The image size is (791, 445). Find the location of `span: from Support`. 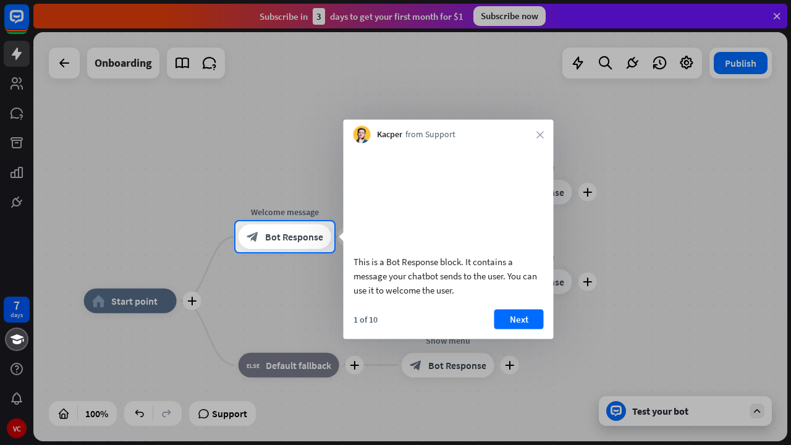

span: from Support is located at coordinates (430, 135).